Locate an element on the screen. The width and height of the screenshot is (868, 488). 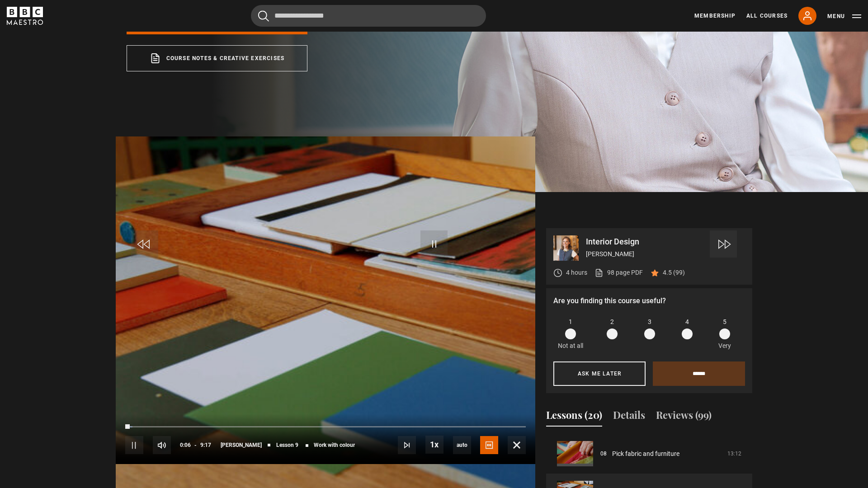
button: Captions is located at coordinates (489, 445).